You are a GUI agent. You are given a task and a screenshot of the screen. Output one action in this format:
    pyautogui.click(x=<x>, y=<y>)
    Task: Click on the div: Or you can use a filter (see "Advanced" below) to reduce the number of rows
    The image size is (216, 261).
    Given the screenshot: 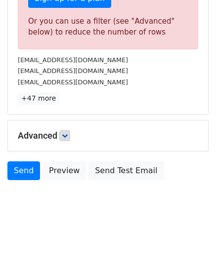 What is the action you would take?
    pyautogui.click(x=108, y=27)
    